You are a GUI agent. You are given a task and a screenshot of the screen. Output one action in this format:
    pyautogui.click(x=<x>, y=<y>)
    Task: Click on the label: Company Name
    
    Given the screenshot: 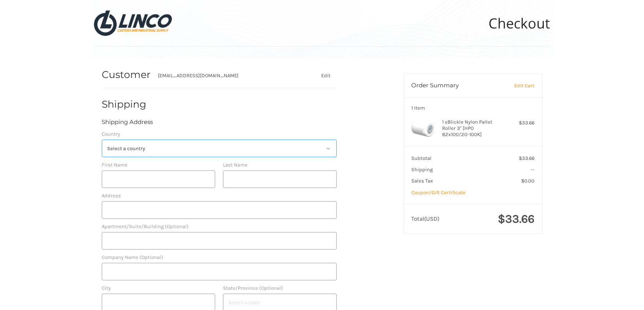 What is the action you would take?
    pyautogui.click(x=219, y=258)
    